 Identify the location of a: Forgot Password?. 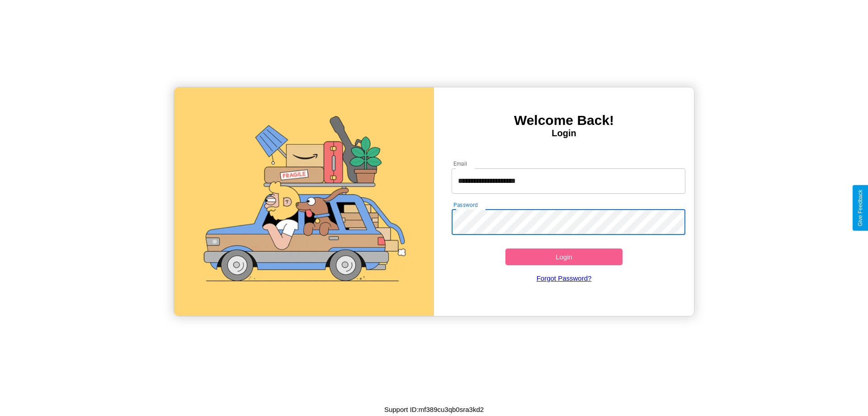
(564, 278).